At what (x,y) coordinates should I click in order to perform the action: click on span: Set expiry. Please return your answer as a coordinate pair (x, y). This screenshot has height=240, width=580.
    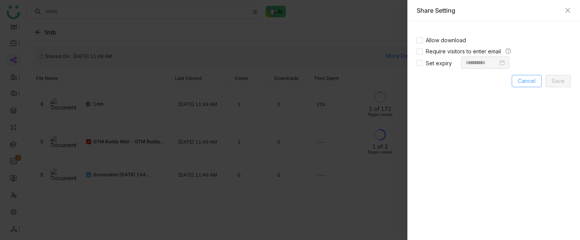
    Looking at the image, I should click on (439, 63).